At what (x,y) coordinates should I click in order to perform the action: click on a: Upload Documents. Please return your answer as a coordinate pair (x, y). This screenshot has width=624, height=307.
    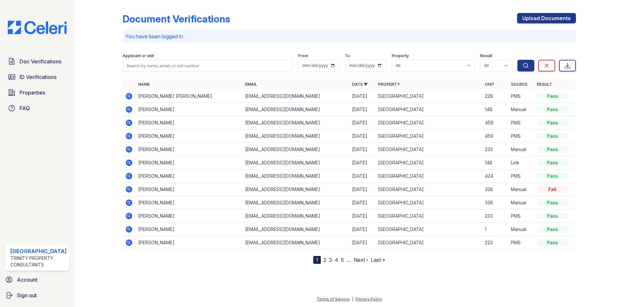
    Looking at the image, I should click on (547, 18).